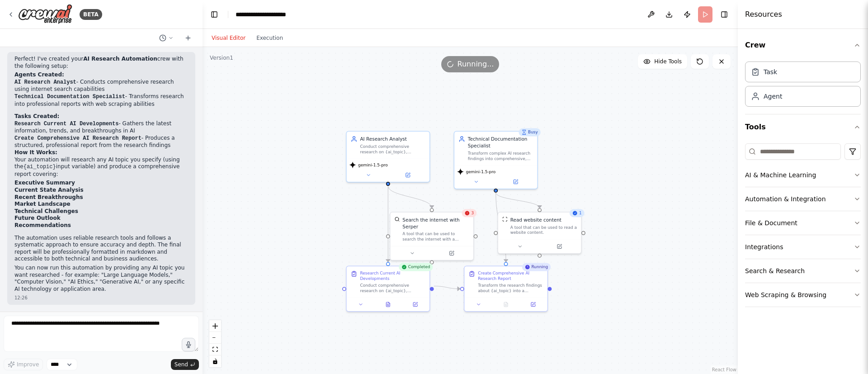  I want to click on div: CompletedResearch Current AI DevelopmentsConduct comprehensive research on {ai_topic}, focusing o..., so click(388, 289).